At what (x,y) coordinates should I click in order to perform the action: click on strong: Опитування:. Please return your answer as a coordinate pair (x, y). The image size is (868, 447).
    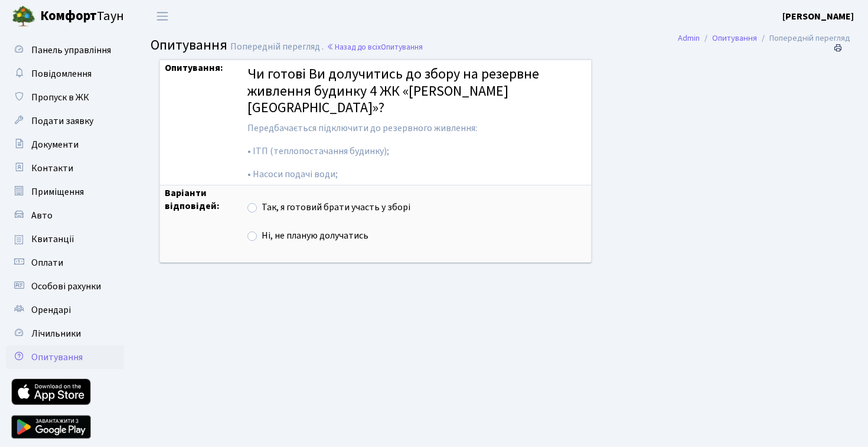
    Looking at the image, I should click on (193, 68).